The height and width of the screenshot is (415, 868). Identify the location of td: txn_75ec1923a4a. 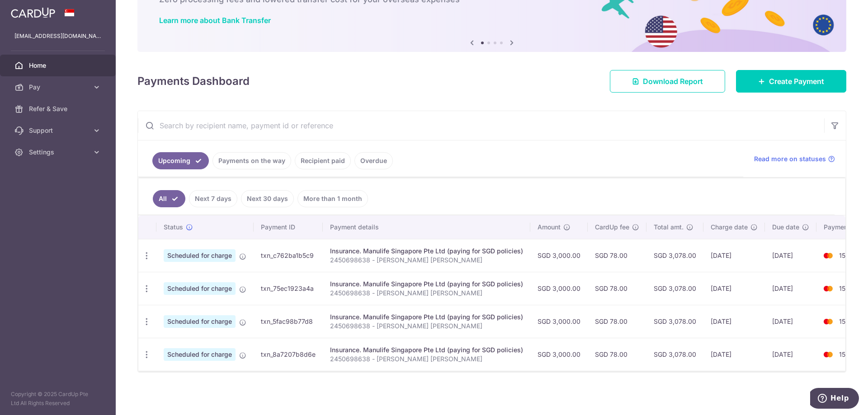
(288, 288).